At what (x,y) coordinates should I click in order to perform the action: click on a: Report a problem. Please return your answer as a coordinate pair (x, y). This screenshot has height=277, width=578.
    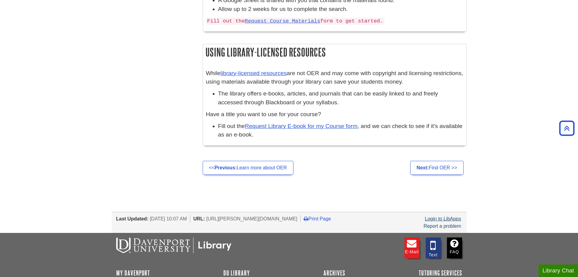
    Looking at the image, I should click on (443, 226).